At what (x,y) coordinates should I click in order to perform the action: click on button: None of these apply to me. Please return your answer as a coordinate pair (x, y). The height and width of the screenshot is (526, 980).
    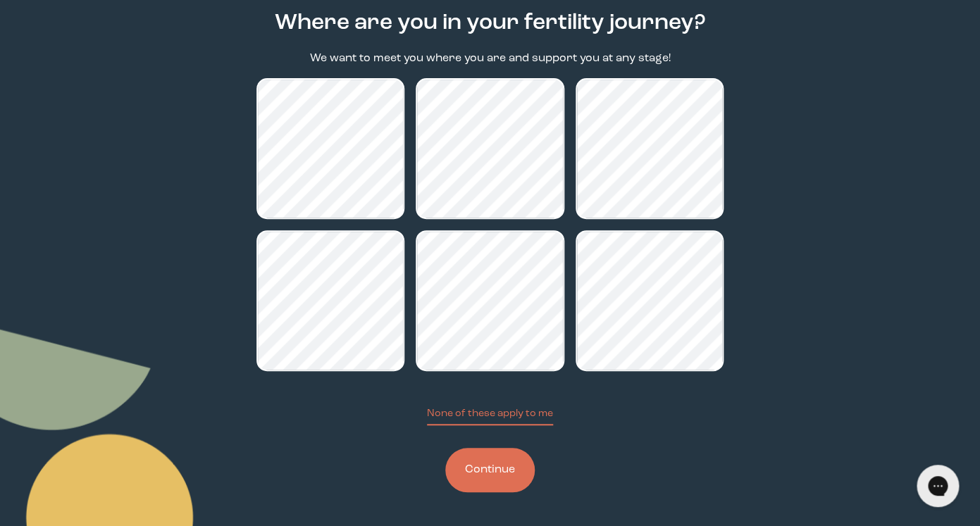
    Looking at the image, I should click on (490, 415).